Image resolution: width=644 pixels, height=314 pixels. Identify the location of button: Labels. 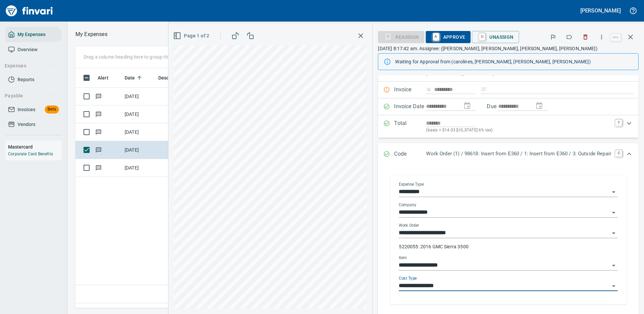
(569, 37).